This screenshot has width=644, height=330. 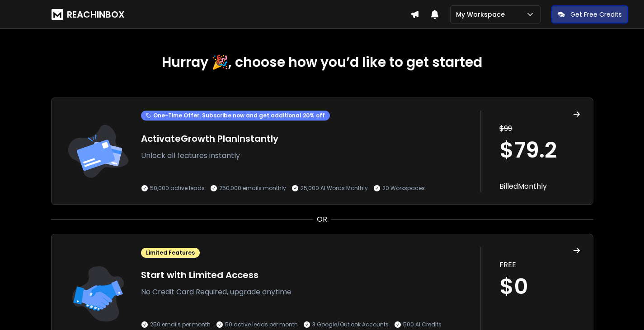 What do you see at coordinates (422, 324) in the screenshot?
I see `p: 500 AI Credits` at bounding box center [422, 324].